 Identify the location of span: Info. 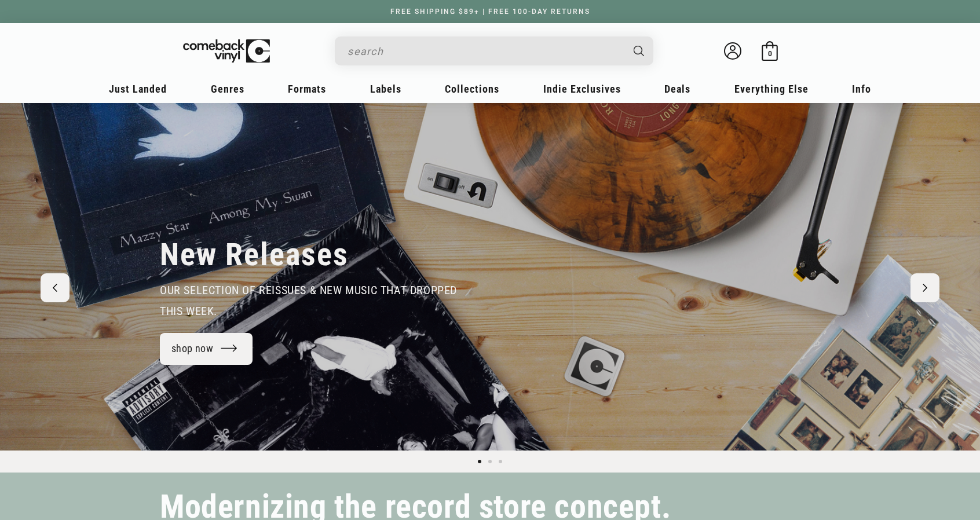
(862, 88).